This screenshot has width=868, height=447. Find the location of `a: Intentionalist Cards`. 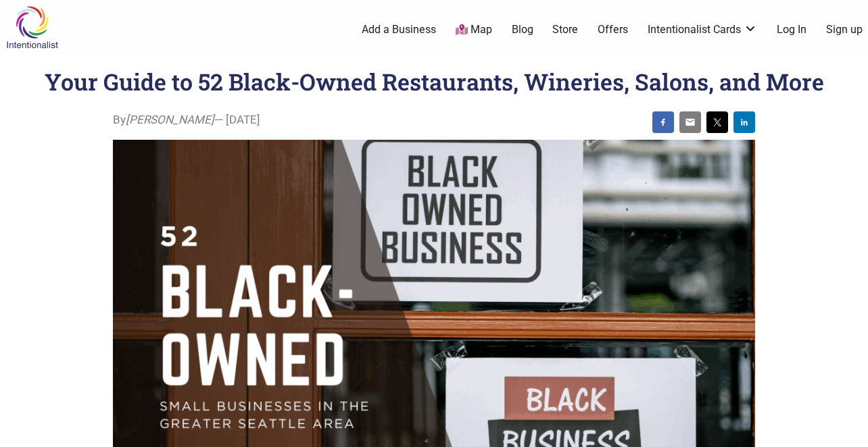

a: Intentionalist Cards is located at coordinates (703, 30).